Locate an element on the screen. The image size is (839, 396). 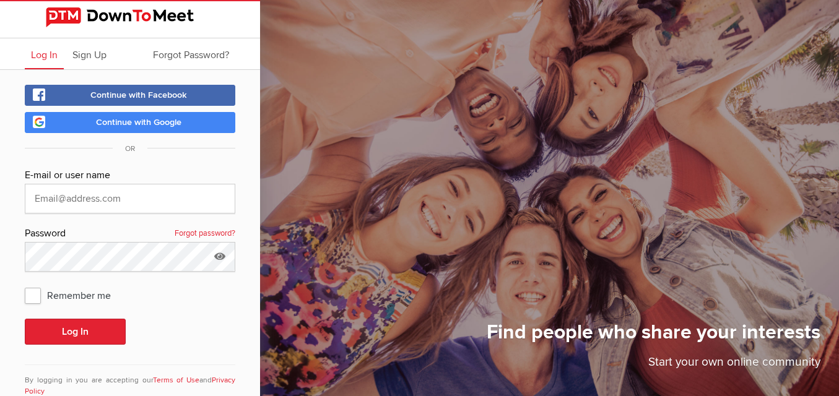
h1: Find people who share your interests is located at coordinates (653, 337).